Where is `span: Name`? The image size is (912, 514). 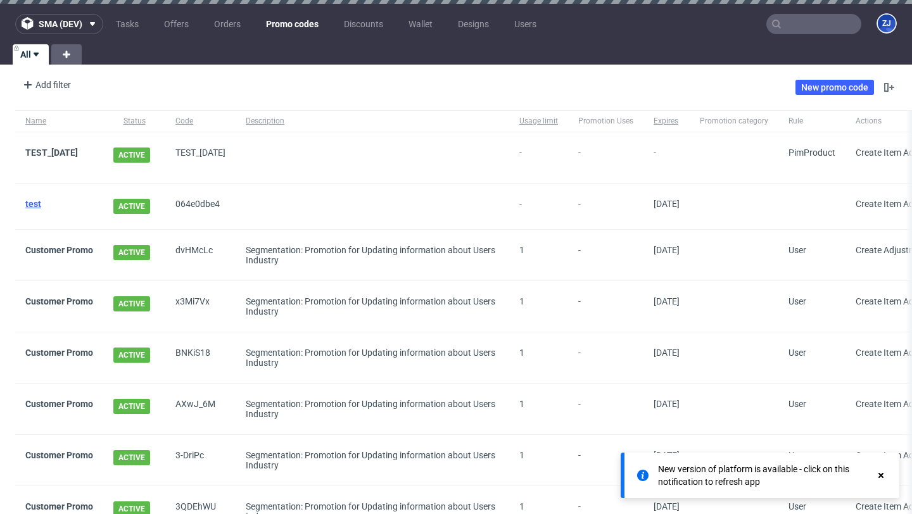 span: Name is located at coordinates (59, 121).